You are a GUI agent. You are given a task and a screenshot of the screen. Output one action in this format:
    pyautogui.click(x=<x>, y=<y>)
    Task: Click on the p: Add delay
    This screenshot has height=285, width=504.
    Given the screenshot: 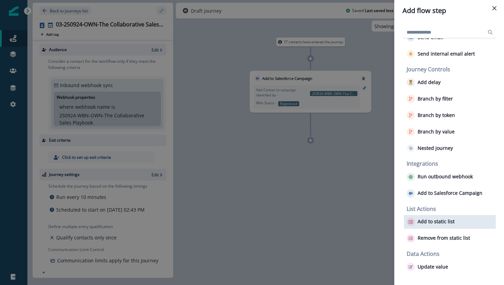 What is the action you would take?
    pyautogui.click(x=429, y=82)
    